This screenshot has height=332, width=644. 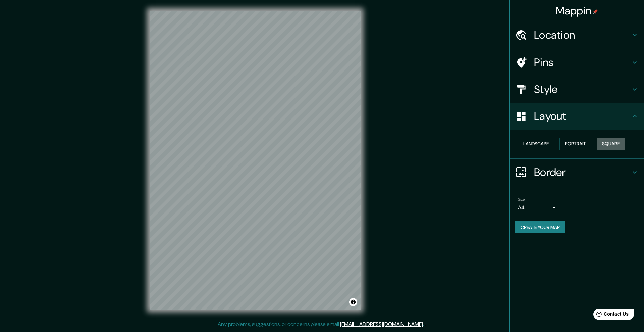 I want to click on h4: Pins, so click(x=582, y=63).